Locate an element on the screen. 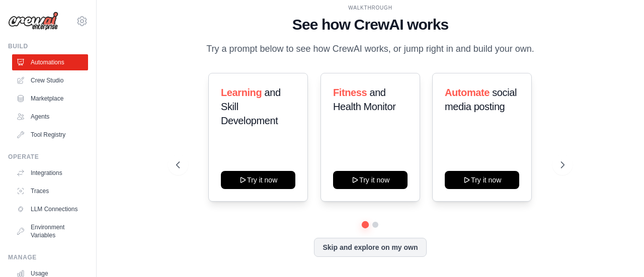 This screenshot has height=277, width=644. span: Automate is located at coordinates (468, 93).